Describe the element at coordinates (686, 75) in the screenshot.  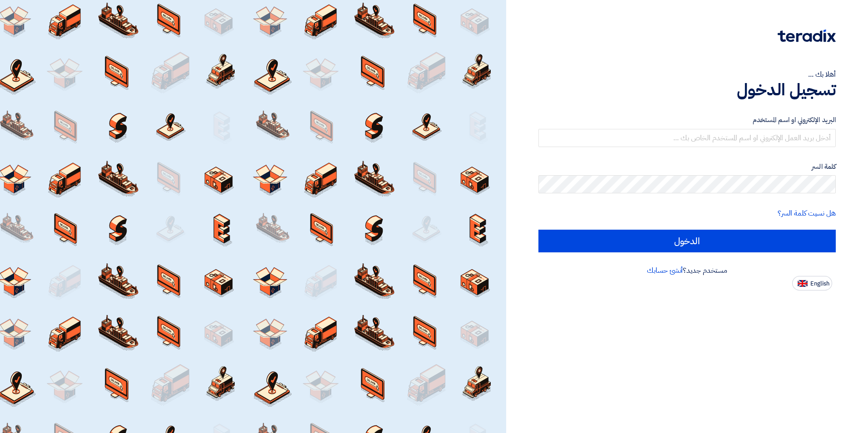
I see `div: أهلا بك ...` at that location.